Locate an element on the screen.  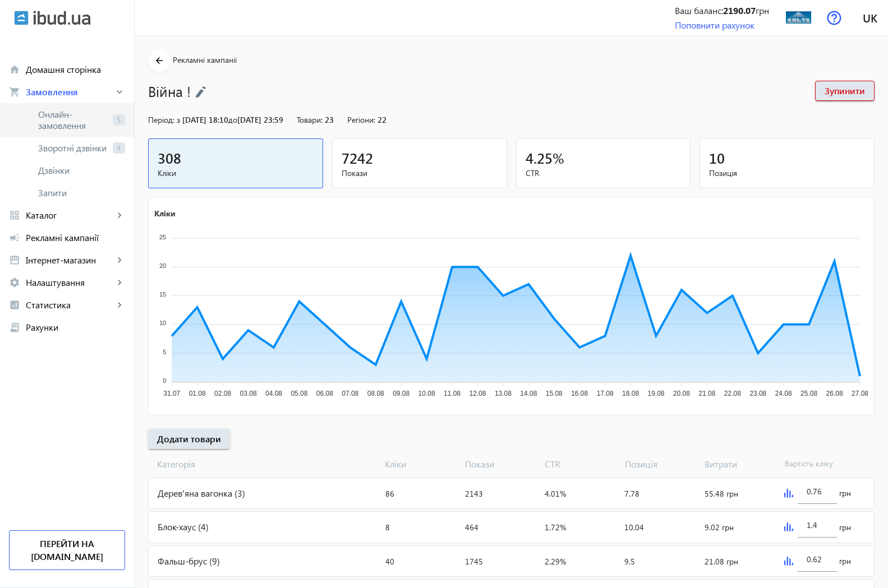
tspan: 15 is located at coordinates (163, 295).